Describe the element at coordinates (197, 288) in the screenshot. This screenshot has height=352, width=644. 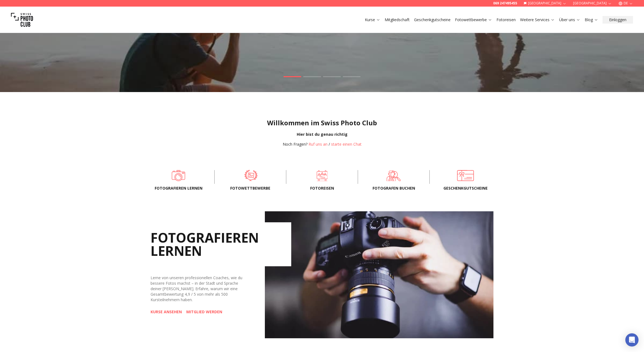
I see `span: Lerne von unseren professionellen Coaches, wie du bessere Fotos machst – in der Stadt und Sprache...` at that location.